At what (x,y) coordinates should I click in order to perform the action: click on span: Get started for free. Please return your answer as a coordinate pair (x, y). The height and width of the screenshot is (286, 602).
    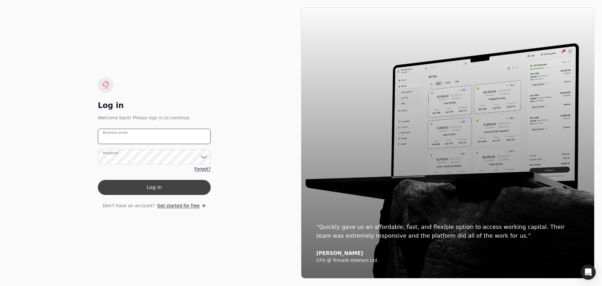
    Looking at the image, I should click on (178, 205).